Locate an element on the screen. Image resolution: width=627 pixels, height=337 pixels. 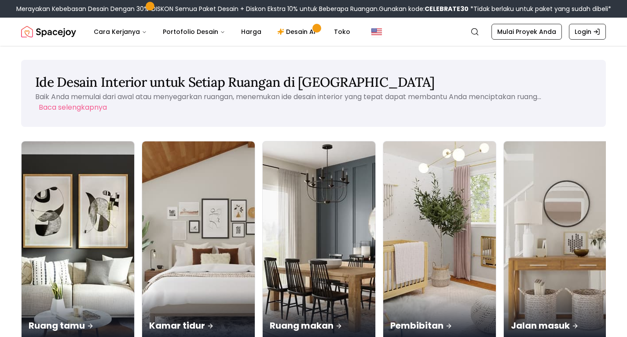
font: Desain AI is located at coordinates (301, 32).